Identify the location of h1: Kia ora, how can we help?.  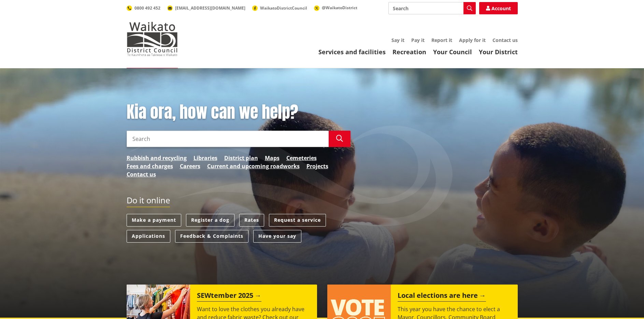
(238, 113).